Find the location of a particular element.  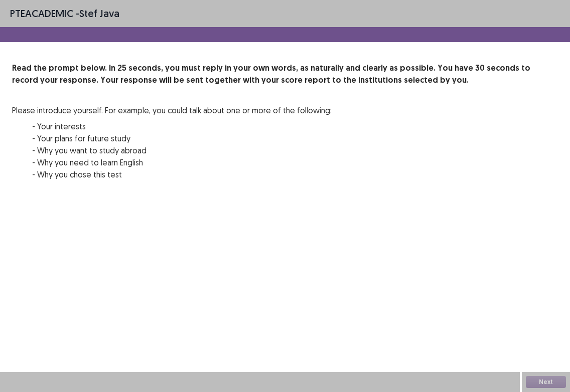

p: - Why you need to learn English is located at coordinates (182, 163).